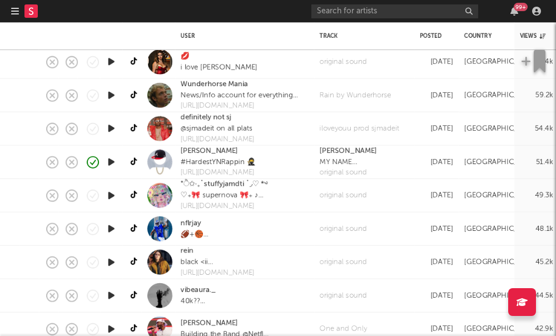 The height and width of the screenshot is (336, 556). What do you see at coordinates (218, 129) in the screenshot?
I see `div: @sjmadeit on all plats` at bounding box center [218, 129].